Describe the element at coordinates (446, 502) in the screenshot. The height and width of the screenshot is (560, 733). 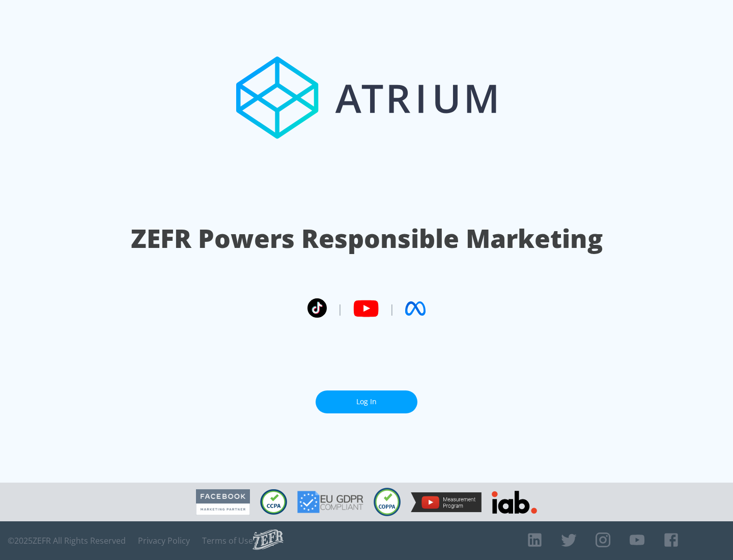
I see `img: YouTube Measurement Program` at that location.